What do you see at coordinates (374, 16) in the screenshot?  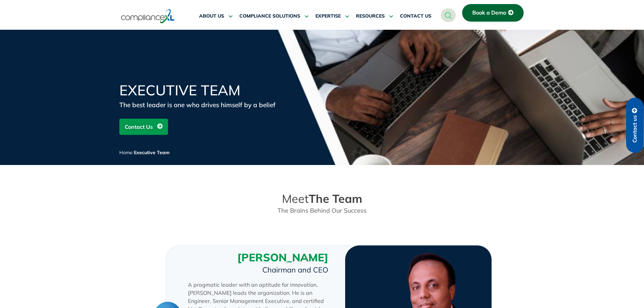 I see `a: RESOURCES` at bounding box center [374, 16].